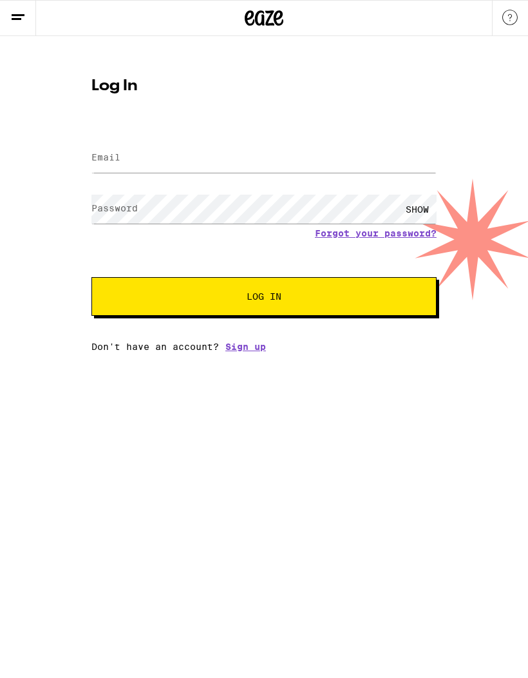 This screenshot has height=678, width=528. Describe the element at coordinates (106, 157) in the screenshot. I see `label: Email` at that location.